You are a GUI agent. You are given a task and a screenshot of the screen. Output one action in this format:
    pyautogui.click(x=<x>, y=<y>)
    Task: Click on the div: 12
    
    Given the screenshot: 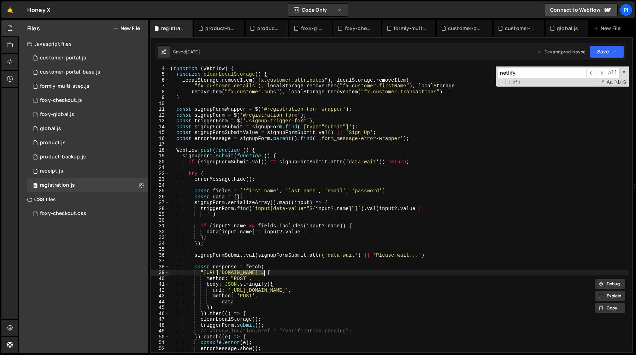 What is the action you would take?
    pyautogui.click(x=160, y=115)
    